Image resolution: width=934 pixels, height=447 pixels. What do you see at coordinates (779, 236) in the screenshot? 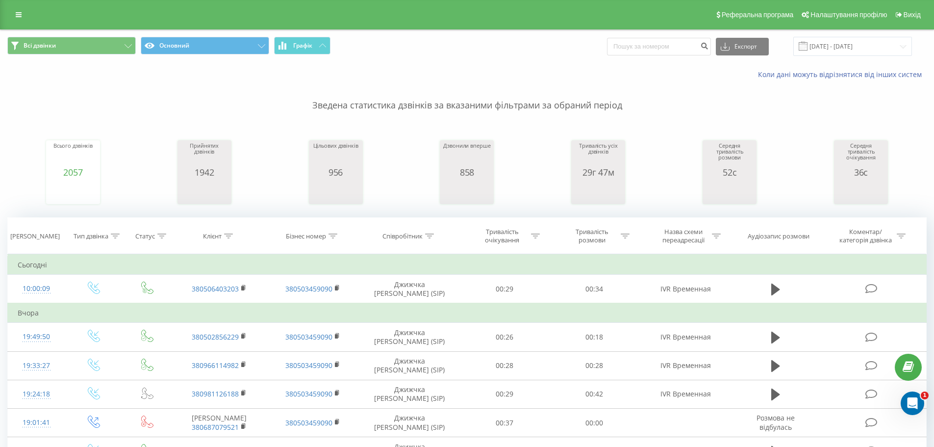
I see `div: Аудіозапис розмови` at bounding box center [779, 236].